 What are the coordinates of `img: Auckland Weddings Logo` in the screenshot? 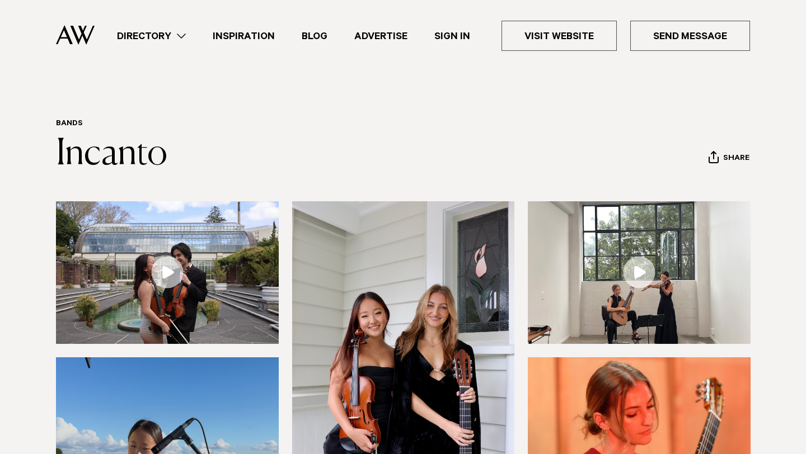 It's located at (75, 35).